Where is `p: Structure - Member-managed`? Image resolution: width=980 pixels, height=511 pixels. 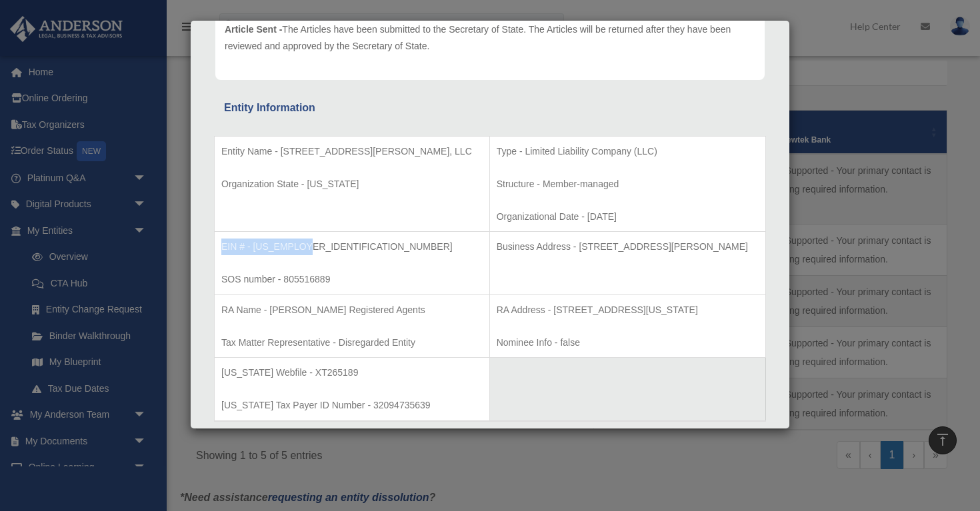
p: Structure - Member-managed is located at coordinates (627, 184).